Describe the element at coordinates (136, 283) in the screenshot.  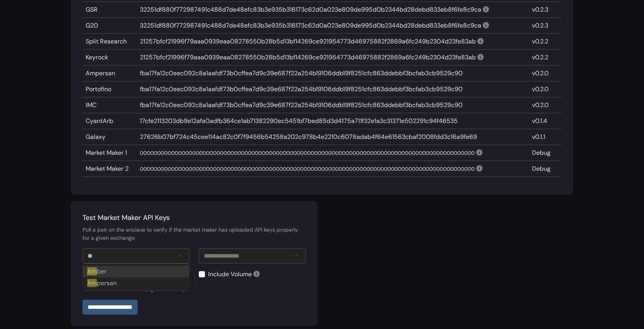
I see `div: persan` at that location.